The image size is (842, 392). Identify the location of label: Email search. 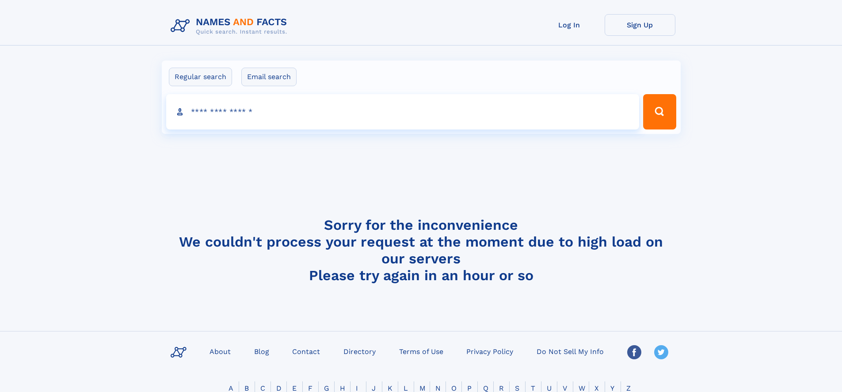
(269, 77).